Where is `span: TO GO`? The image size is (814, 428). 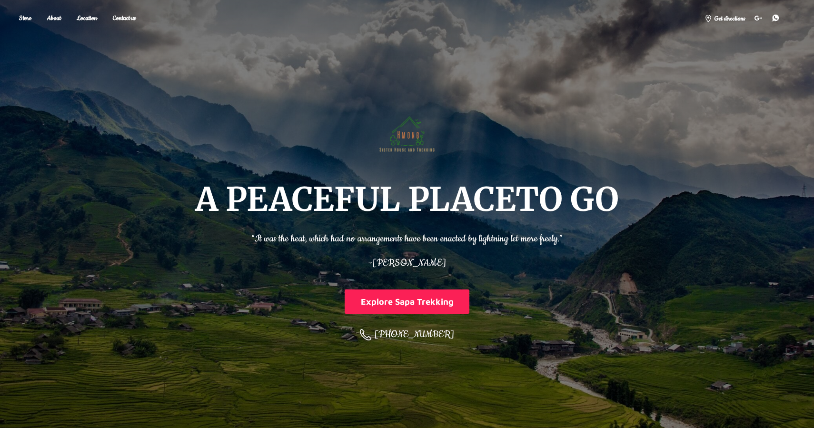
span: TO GO is located at coordinates (567, 199).